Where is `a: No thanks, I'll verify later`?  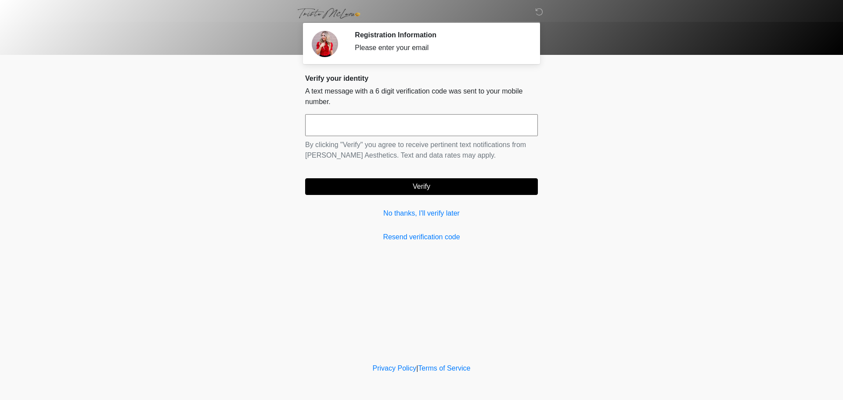
a: No thanks, I'll verify later is located at coordinates (422, 213).